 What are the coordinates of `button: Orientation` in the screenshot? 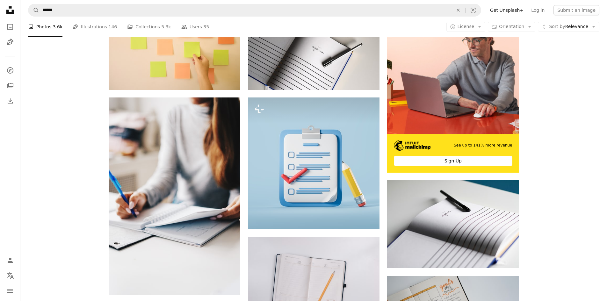 It's located at (511, 27).